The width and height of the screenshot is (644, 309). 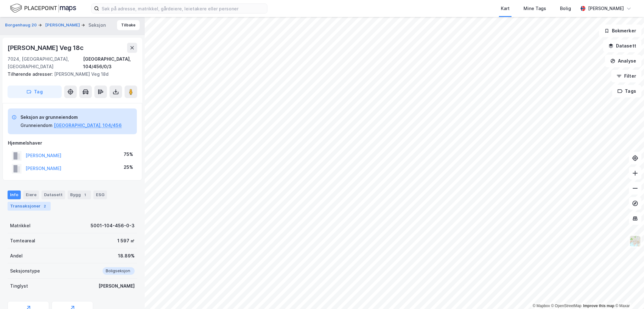 I want to click on div: Tinglyst, so click(x=19, y=286).